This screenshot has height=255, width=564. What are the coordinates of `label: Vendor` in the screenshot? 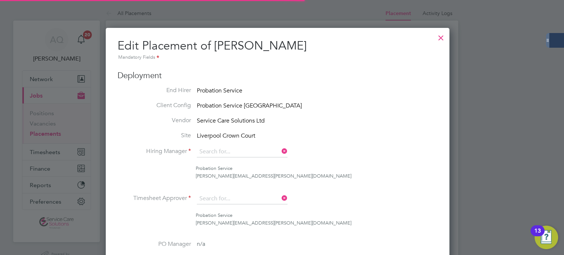 It's located at (154, 120).